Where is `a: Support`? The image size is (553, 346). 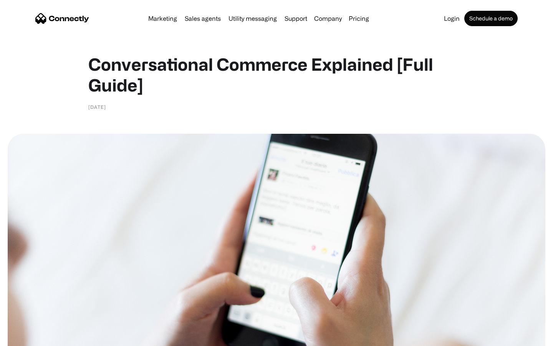
a: Support is located at coordinates (296, 18).